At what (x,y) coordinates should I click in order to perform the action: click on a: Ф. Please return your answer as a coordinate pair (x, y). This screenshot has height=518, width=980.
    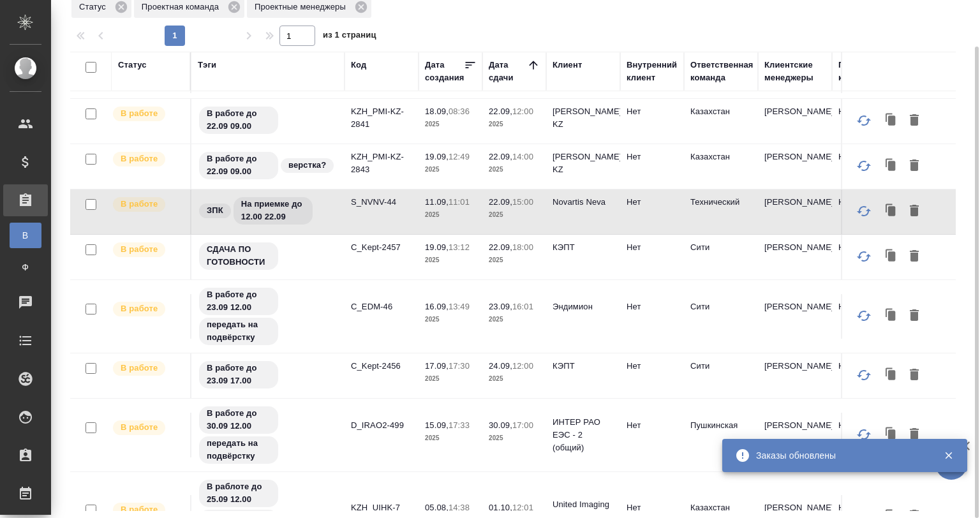
    Looking at the image, I should click on (25, 267).